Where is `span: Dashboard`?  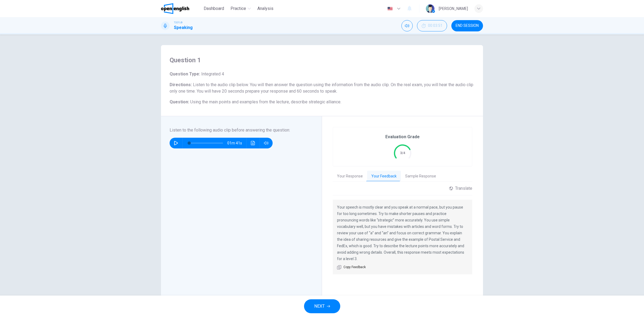 span: Dashboard is located at coordinates (214, 8).